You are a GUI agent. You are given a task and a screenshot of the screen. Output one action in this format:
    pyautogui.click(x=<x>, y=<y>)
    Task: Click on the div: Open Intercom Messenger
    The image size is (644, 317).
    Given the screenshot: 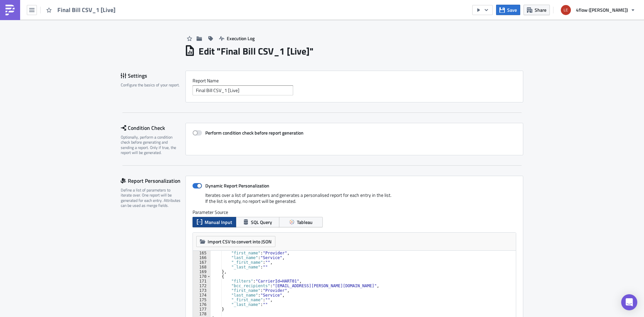 What is the action you would take?
    pyautogui.click(x=629, y=302)
    